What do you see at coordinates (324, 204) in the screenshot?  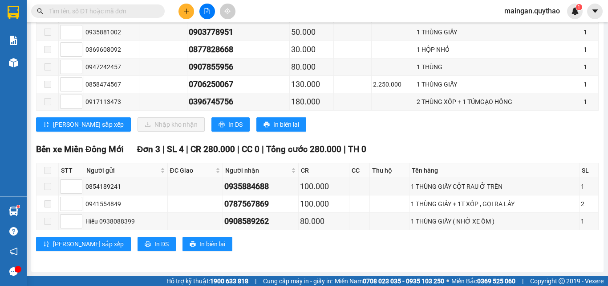 I see `div: 100.000` at bounding box center [324, 204].